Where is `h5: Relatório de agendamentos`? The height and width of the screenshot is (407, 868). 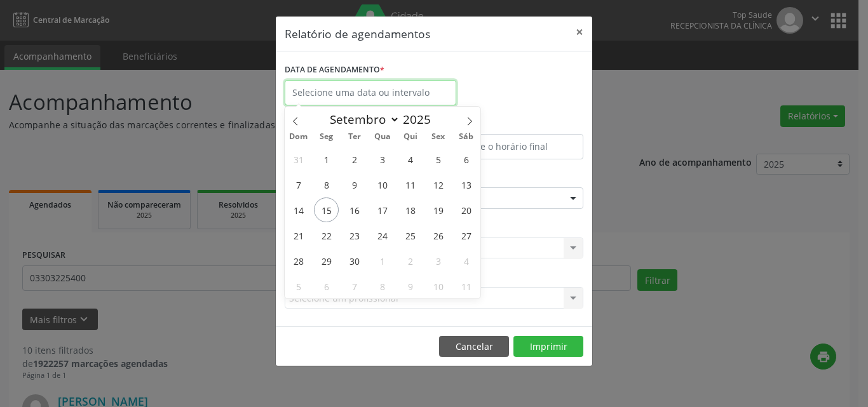 h5: Relatório de agendamentos is located at coordinates (357, 33).